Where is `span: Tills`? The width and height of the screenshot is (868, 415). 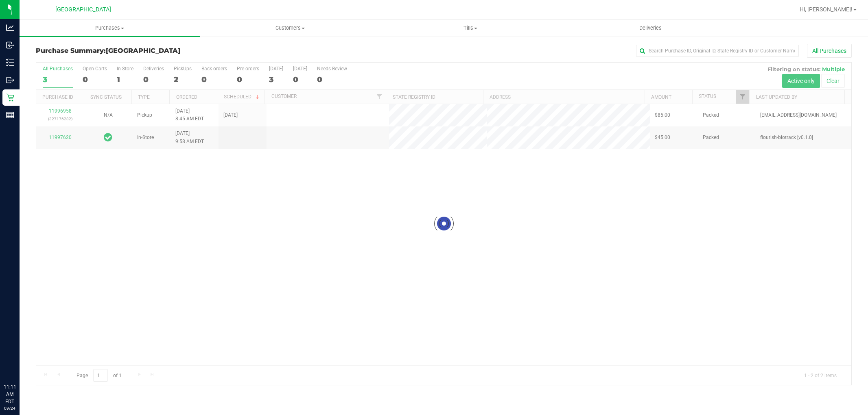 span: Tills is located at coordinates (470, 28).